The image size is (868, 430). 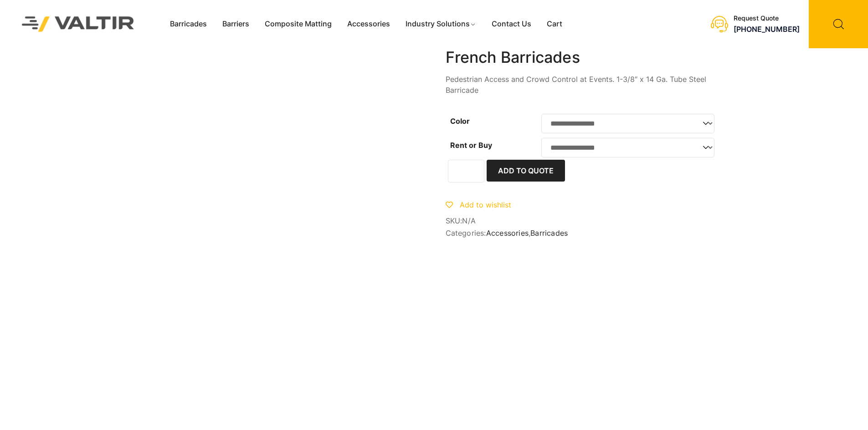 What do you see at coordinates (440, 24) in the screenshot?
I see `a: Industry Solutions` at bounding box center [440, 24].